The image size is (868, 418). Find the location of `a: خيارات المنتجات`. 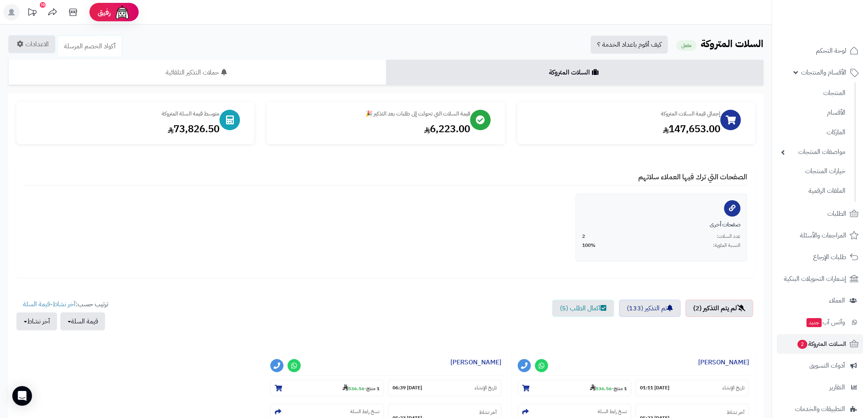

a: خيارات المنتجات is located at coordinates (812, 171).